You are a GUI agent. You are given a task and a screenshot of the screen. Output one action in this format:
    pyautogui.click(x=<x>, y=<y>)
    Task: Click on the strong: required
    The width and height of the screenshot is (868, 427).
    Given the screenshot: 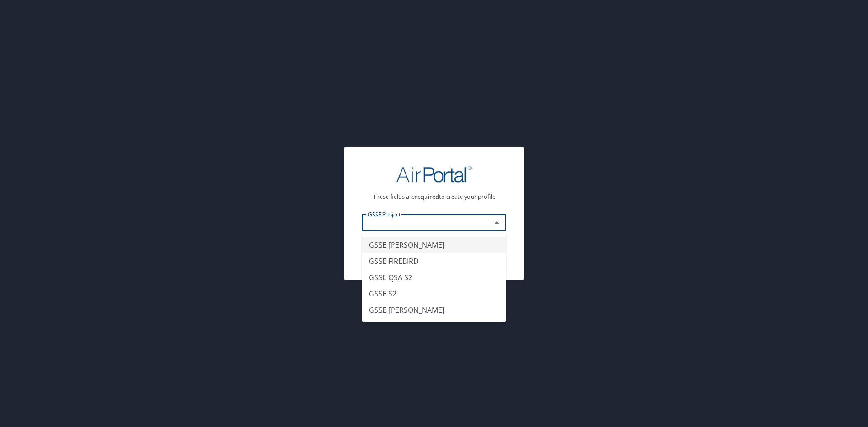 What is the action you would take?
    pyautogui.click(x=427, y=197)
    